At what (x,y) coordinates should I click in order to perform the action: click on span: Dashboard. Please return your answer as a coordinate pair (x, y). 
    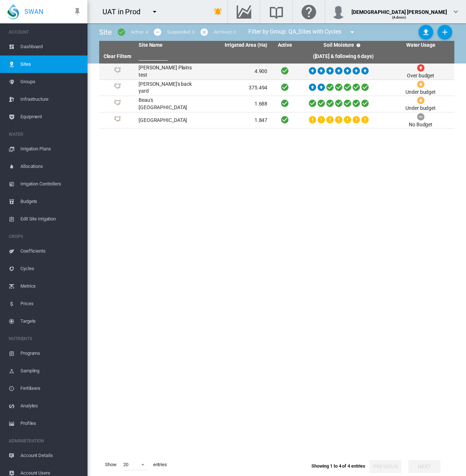
    Looking at the image, I should click on (51, 47).